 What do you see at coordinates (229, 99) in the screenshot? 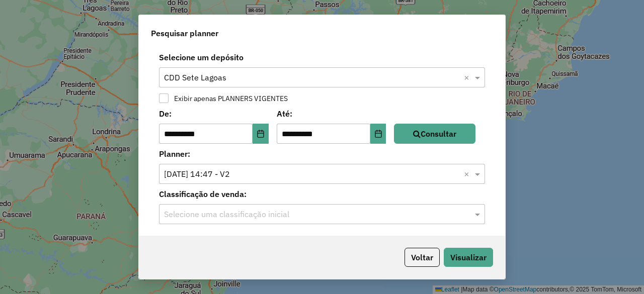
I see `label: Exibir apenas PLANNERS VIGENTES` at bounding box center [229, 99].